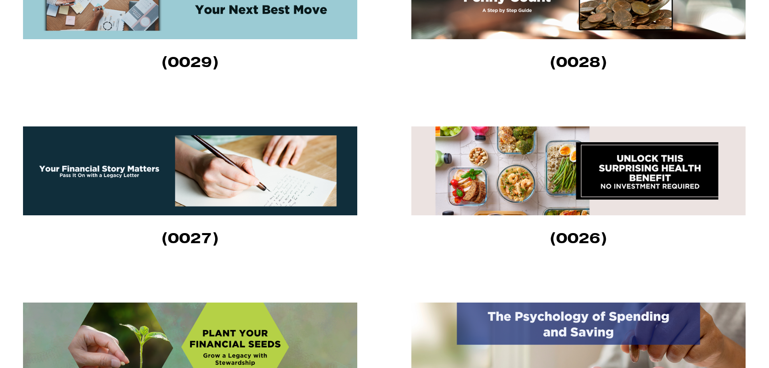  Describe the element at coordinates (578, 171) in the screenshot. I see `img: Unlock this Surprising Health Benefit – No Investment Required! (0026) What if I told you I had a...` at that location.